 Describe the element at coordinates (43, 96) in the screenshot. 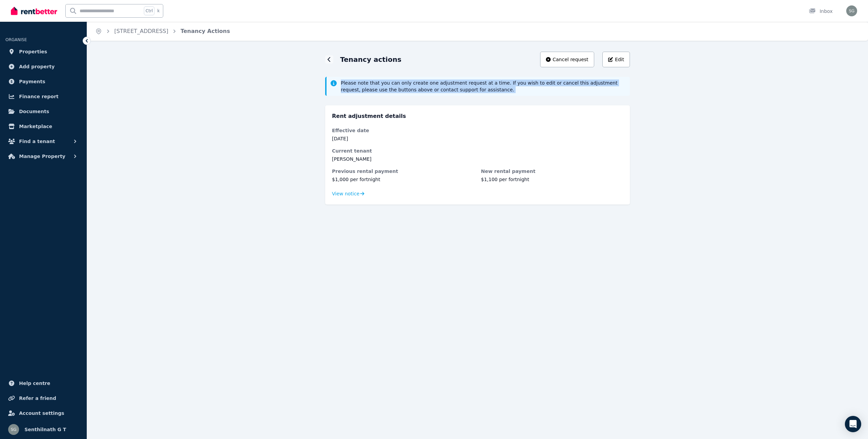

I see `a: Finance report` at that location.